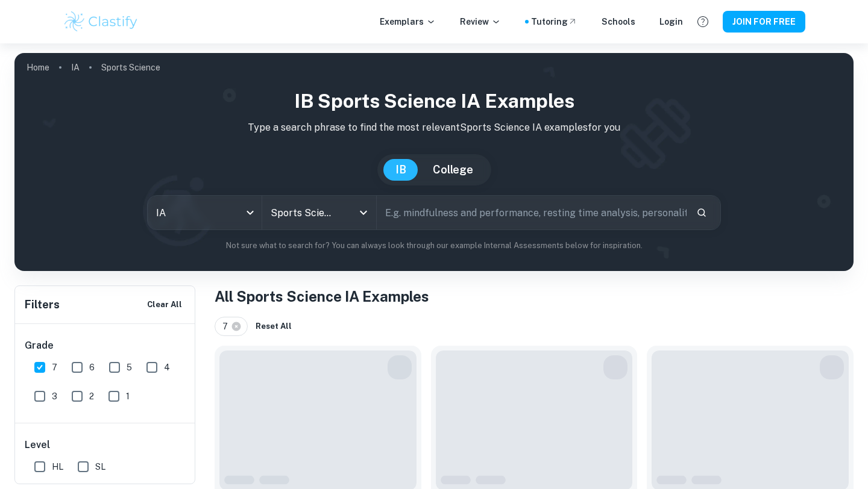  I want to click on div: 7, so click(231, 327).